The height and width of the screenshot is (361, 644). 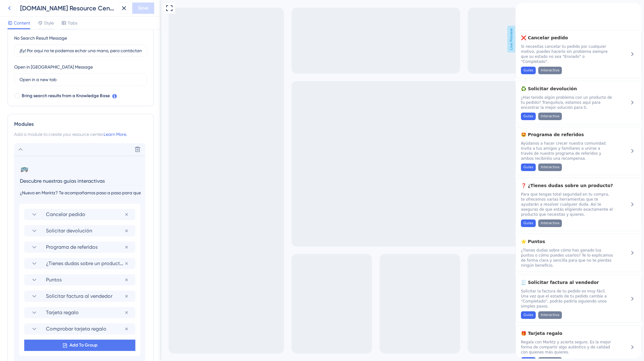 I want to click on span: Puntos, so click(x=85, y=280).